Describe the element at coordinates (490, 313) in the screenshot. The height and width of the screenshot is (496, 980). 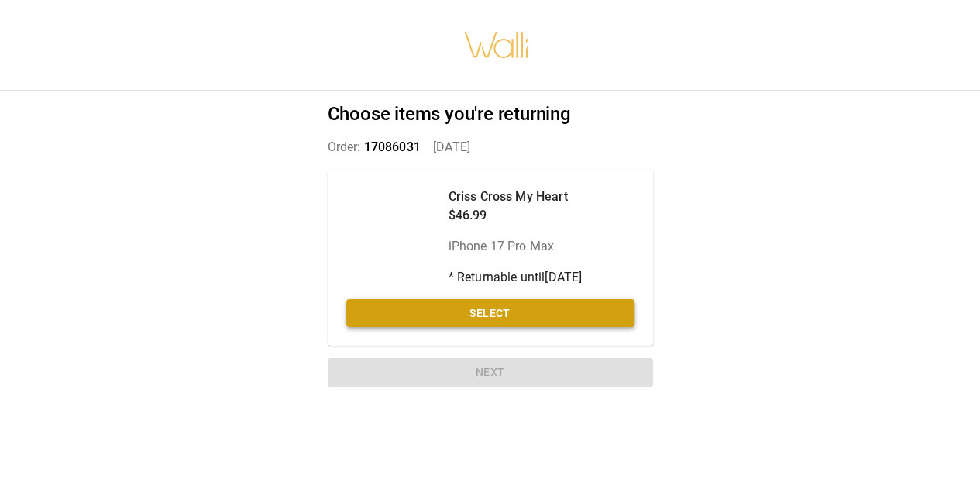
I see `button: Select` at that location.